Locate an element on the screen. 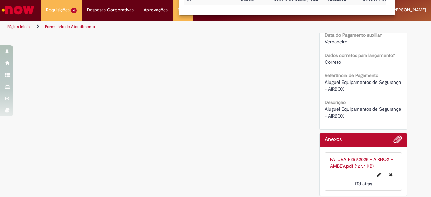 This screenshot has width=431, height=197. a: FATURA F259.2025 - AIRBOX - AMBEV.pdf (127.7 KB) is located at coordinates (361, 162).